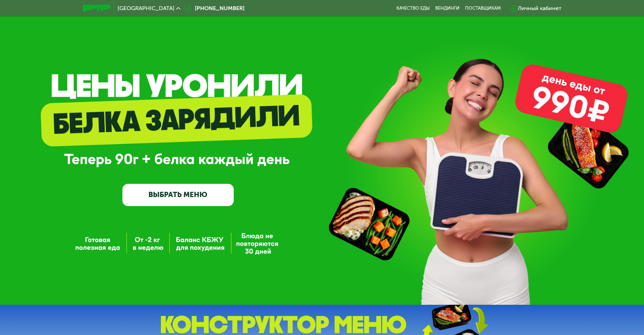 The height and width of the screenshot is (335, 644). What do you see at coordinates (483, 8) in the screenshot?
I see `div: поставщикам` at bounding box center [483, 8].